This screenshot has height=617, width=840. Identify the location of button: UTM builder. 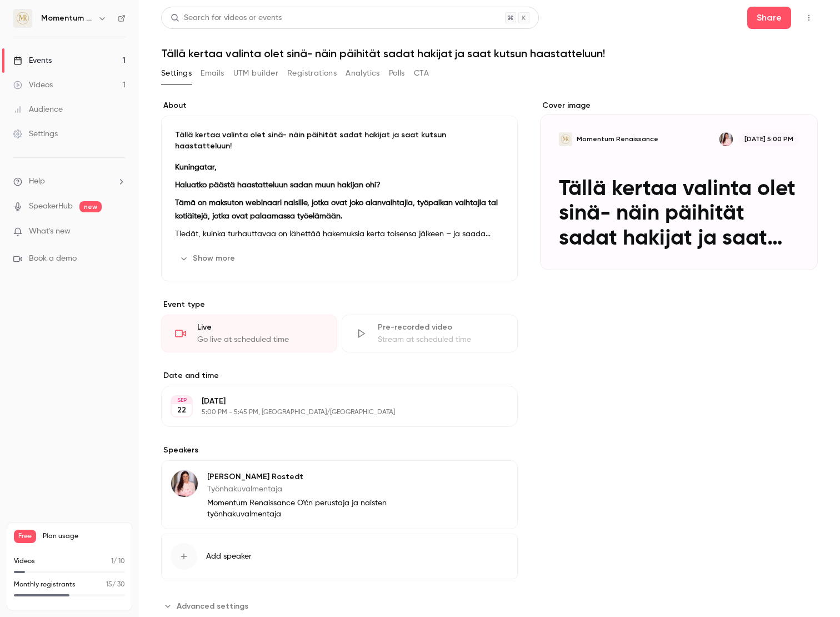
(255, 73).